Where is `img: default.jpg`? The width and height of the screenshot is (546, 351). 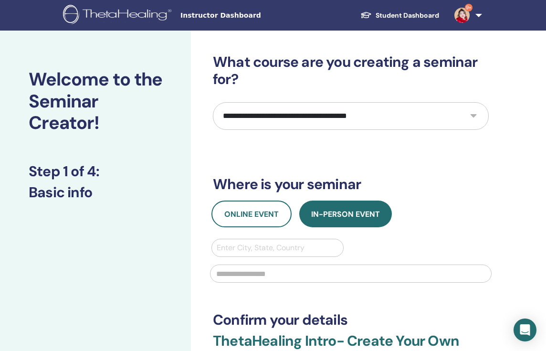
img: default.jpg is located at coordinates (462, 15).